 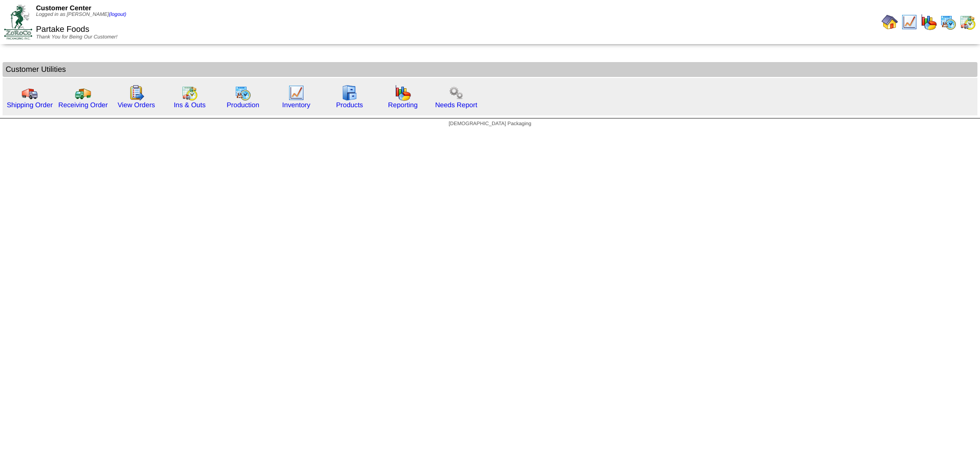 I want to click on img: workorder.gif, so click(x=136, y=93).